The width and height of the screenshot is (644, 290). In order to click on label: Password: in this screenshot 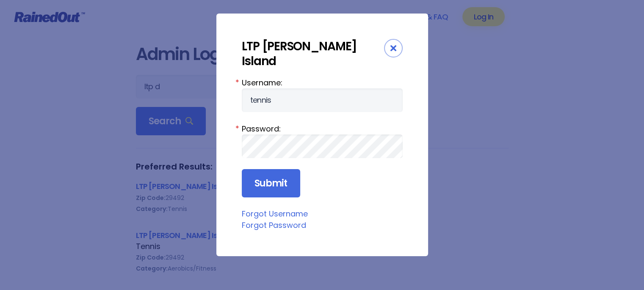, I will do `click(322, 129)`.